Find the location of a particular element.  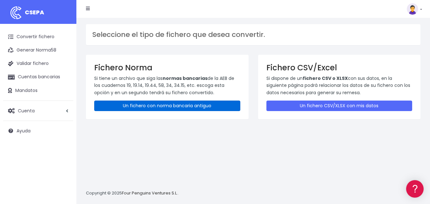

a: Convertir fichero is located at coordinates (38, 37).